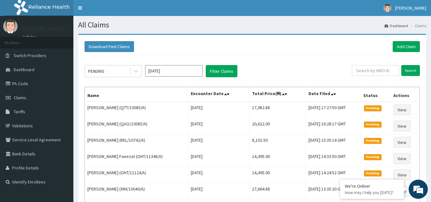  Describe the element at coordinates (406, 47) in the screenshot. I see `a: Add Claim` at that location.